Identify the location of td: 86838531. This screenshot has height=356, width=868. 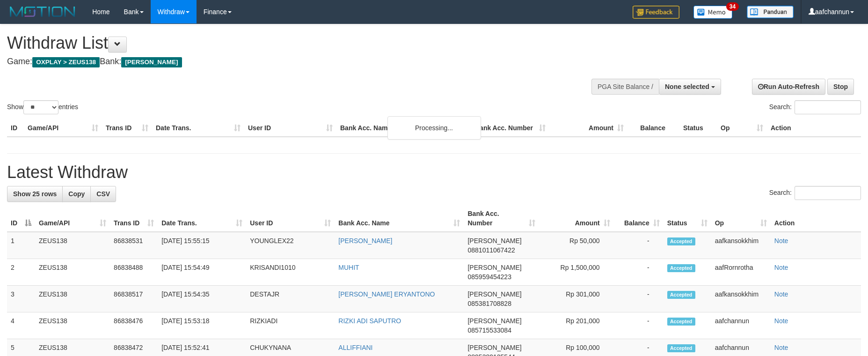
(134, 245).